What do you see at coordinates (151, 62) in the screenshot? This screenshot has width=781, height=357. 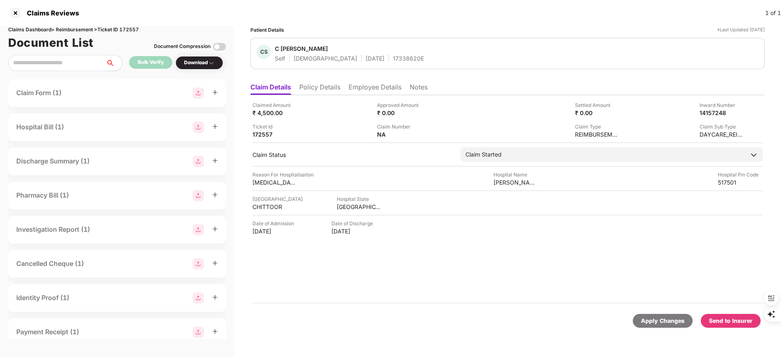 I see `div: Bulk Verify` at bounding box center [151, 62].